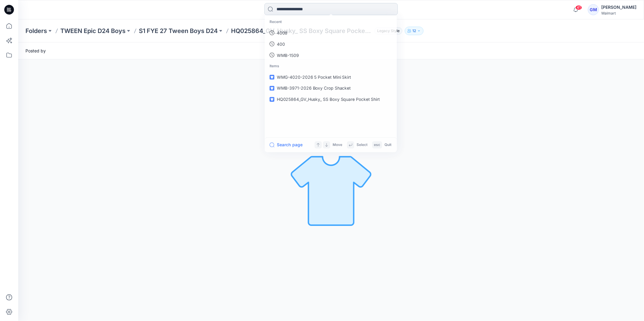 The image size is (644, 321). I want to click on p: Select, so click(362, 145).